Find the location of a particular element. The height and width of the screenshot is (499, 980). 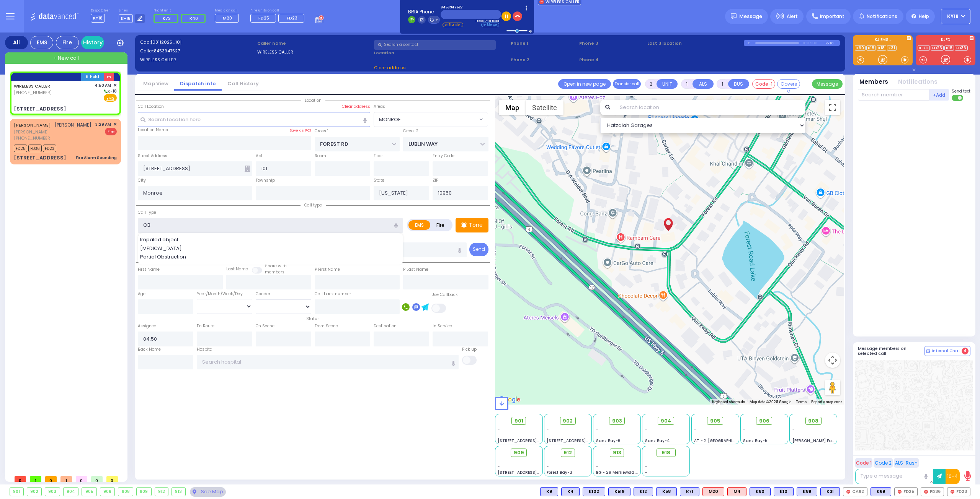

label: P First Name is located at coordinates (327, 269).